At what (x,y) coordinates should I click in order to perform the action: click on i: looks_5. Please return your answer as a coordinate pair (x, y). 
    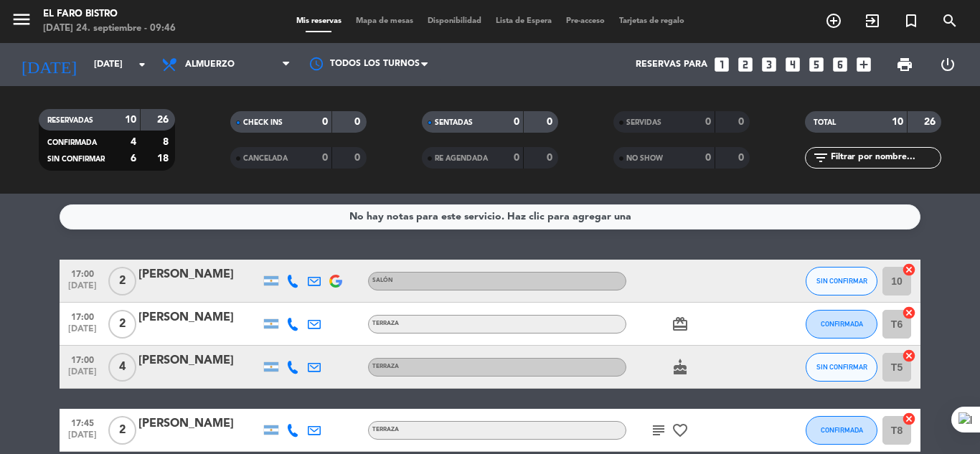
    Looking at the image, I should click on (816, 65).